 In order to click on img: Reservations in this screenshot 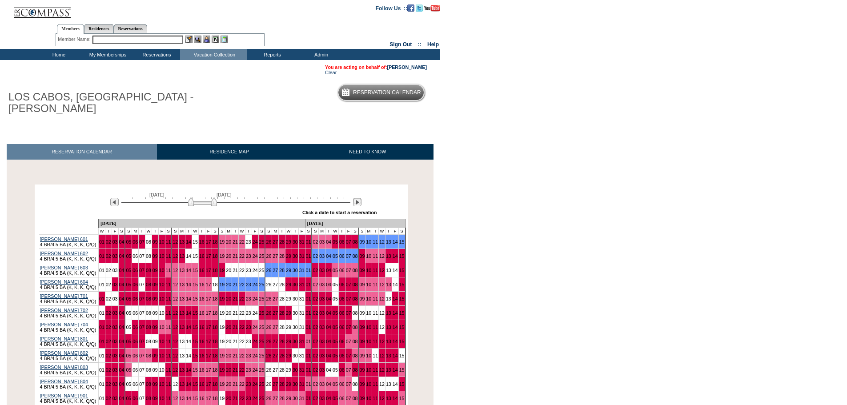, I will do `click(215, 39)`.